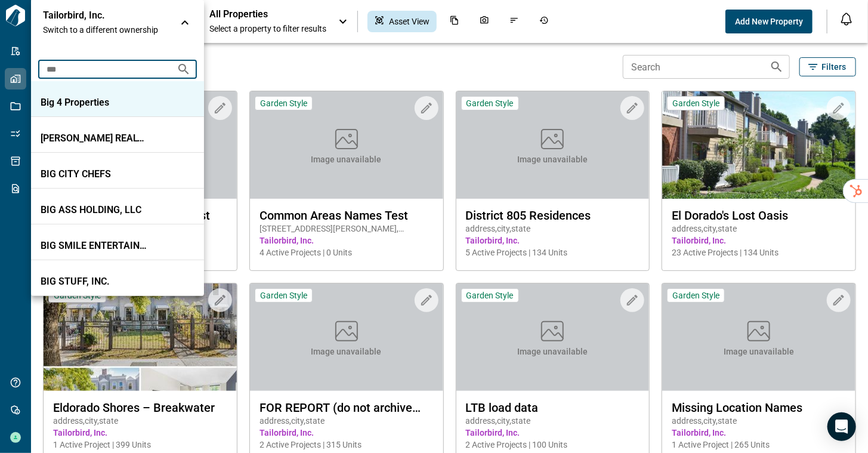 Image resolution: width=868 pixels, height=453 pixels. I want to click on p: BIG STUFF, INC., so click(94, 282).